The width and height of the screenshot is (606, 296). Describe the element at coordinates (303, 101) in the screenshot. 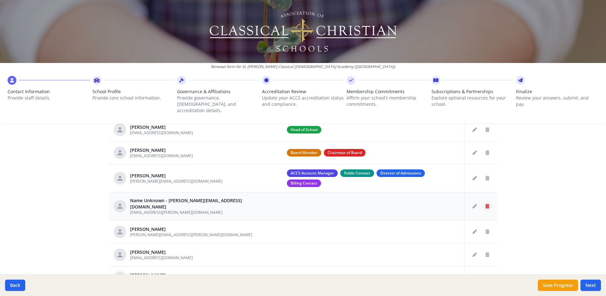

I see `p: Update your ACCS accreditation status and compliance.` at that location.